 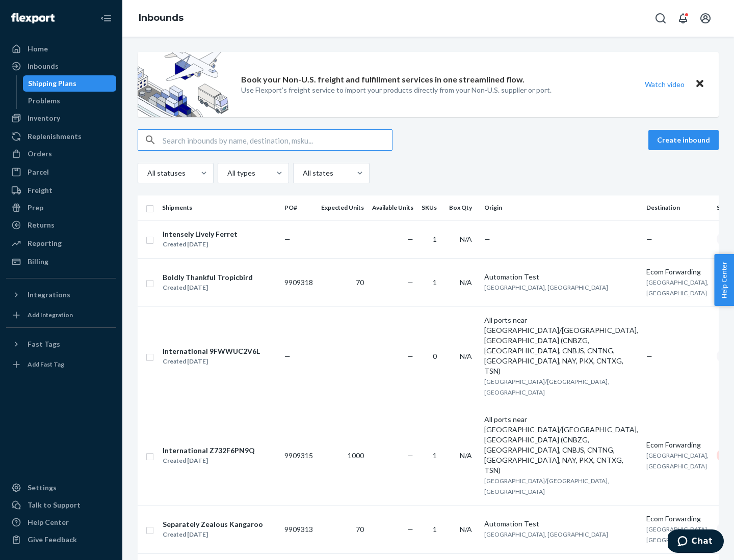 I want to click on div: Reporting, so click(x=45, y=244).